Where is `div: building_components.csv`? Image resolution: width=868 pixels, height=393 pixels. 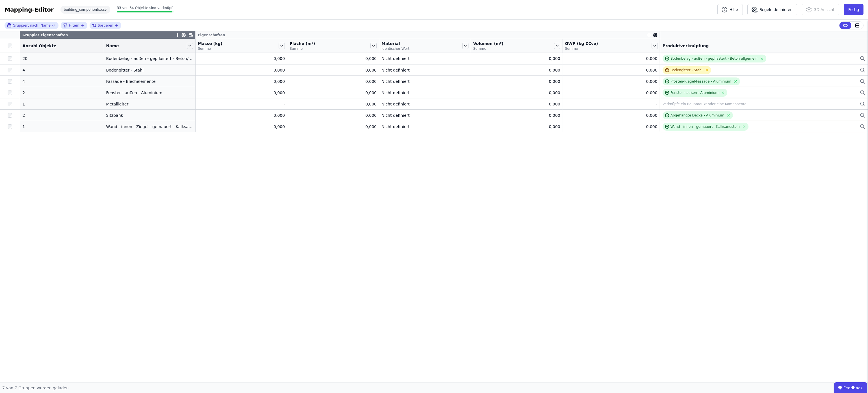
div: building_components.csv is located at coordinates (85, 10).